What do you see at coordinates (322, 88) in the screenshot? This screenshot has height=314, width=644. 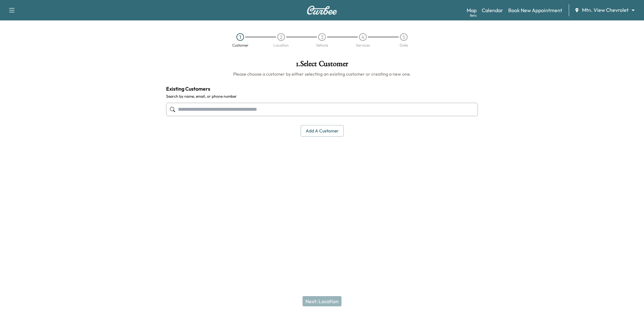 I see `h4: Existing Customers` at bounding box center [322, 88].